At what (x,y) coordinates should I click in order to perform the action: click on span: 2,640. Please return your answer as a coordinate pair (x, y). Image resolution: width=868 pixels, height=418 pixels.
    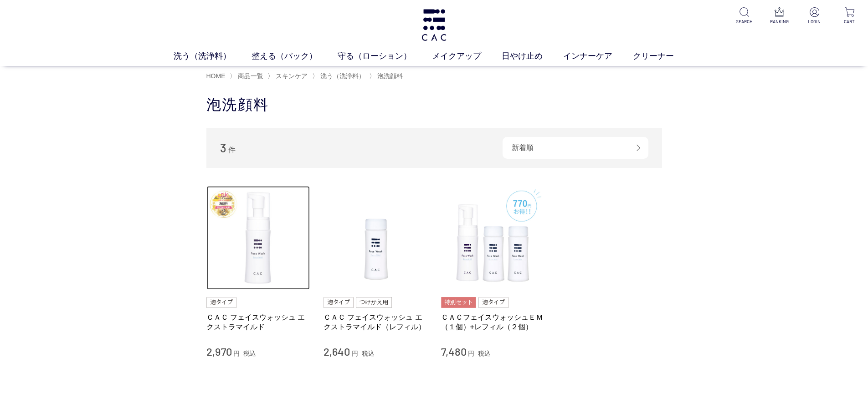
    Looking at the image, I should click on (337, 351).